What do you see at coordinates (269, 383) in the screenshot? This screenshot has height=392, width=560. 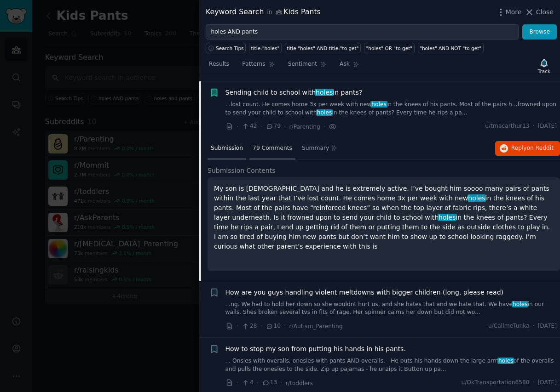 I see `span: 13` at bounding box center [269, 383].